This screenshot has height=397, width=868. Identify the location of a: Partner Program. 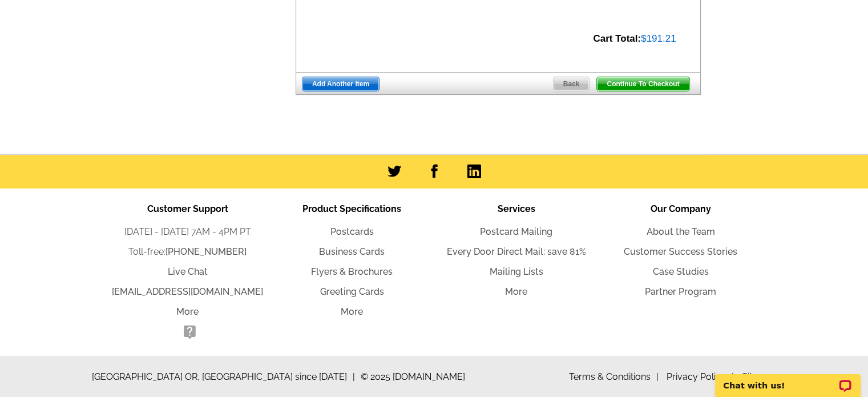
(680, 291).